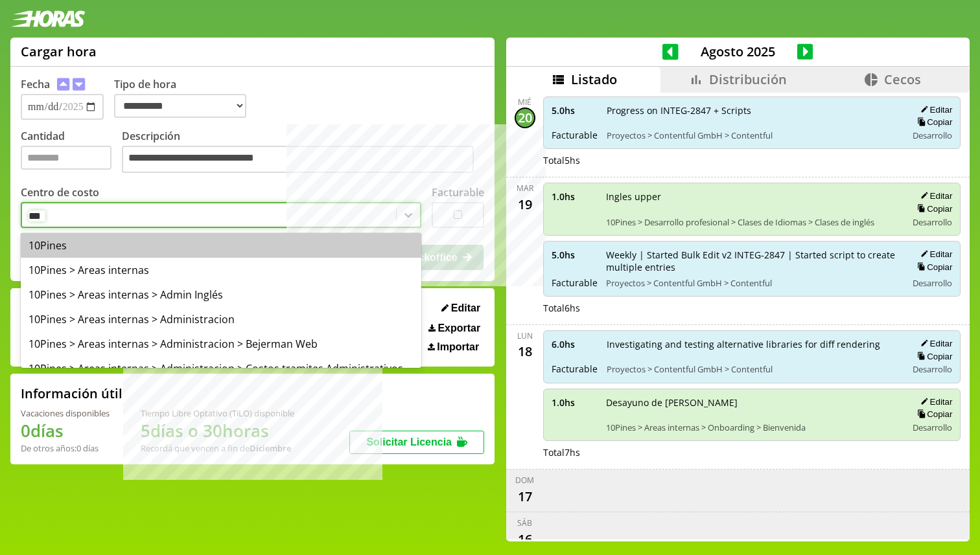 This screenshot has width=980, height=555. What do you see at coordinates (753, 110) in the screenshot?
I see `span: Progress on INTEG-2847 + Scripts` at bounding box center [753, 110].